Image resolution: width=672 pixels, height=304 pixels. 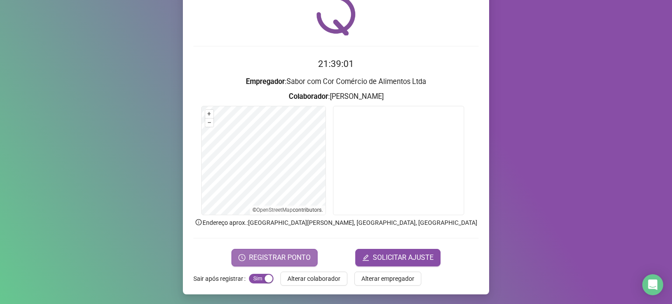 What do you see at coordinates (242, 258) in the screenshot?
I see `span: clock-circle` at bounding box center [242, 258].